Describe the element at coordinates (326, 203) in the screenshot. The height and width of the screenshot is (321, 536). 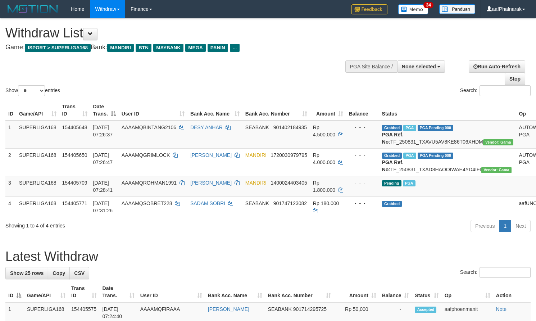
I see `span: Rp 180.000` at that location.